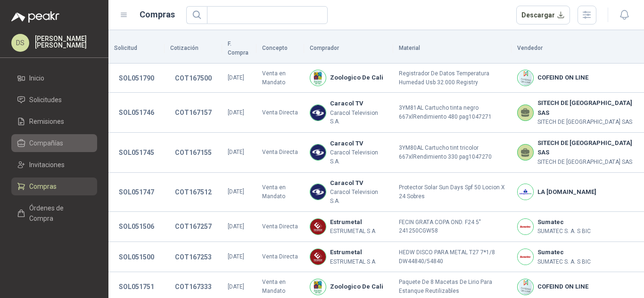 This screenshot has width=644, height=298. What do you see at coordinates (193, 287) in the screenshot?
I see `button: COT167333` at bounding box center [193, 287].